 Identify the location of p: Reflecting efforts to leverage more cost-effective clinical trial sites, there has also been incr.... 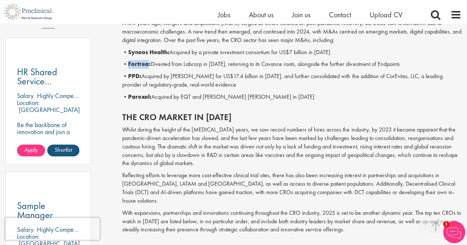
(292, 188).